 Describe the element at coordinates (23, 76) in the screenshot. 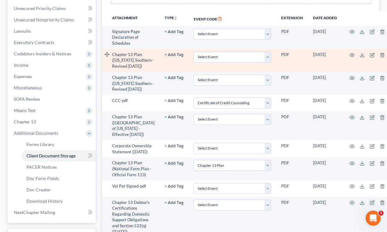

I see `span: Expenses` at that location.